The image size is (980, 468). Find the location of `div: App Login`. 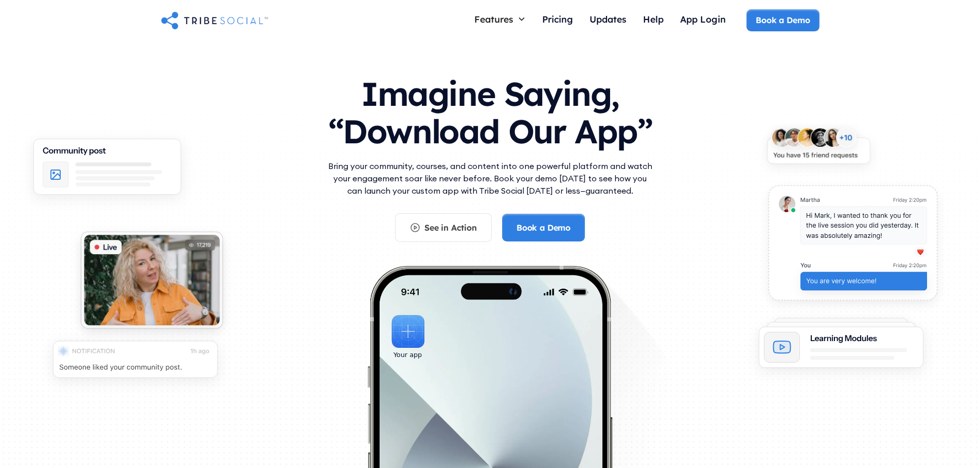

div: App Login is located at coordinates (703, 19).